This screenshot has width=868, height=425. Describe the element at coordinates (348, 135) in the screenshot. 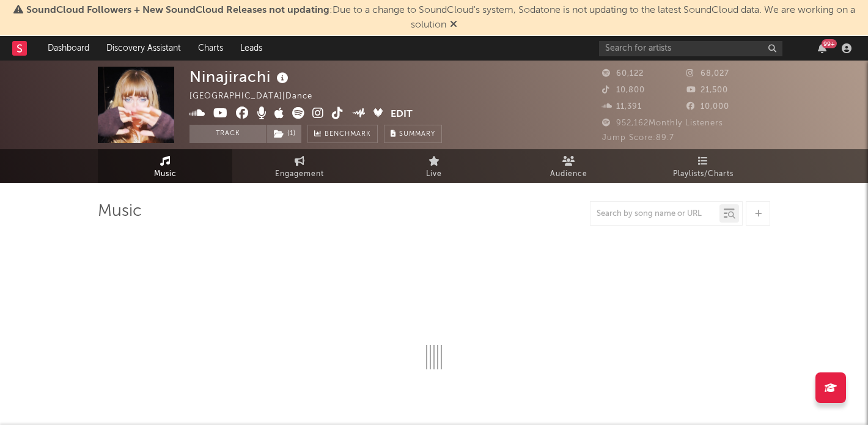

I see `span: Benchmark` at that location.